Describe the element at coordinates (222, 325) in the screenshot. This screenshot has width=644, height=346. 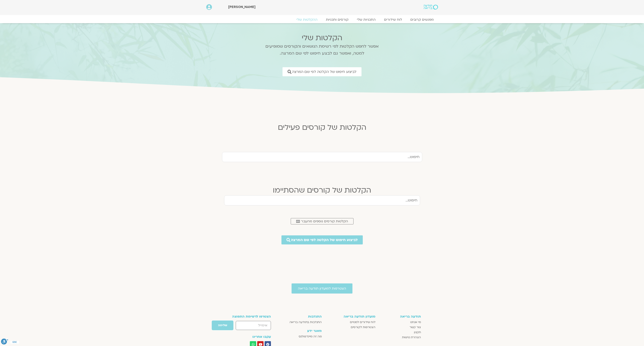
I see `button: שליחה` at that location.